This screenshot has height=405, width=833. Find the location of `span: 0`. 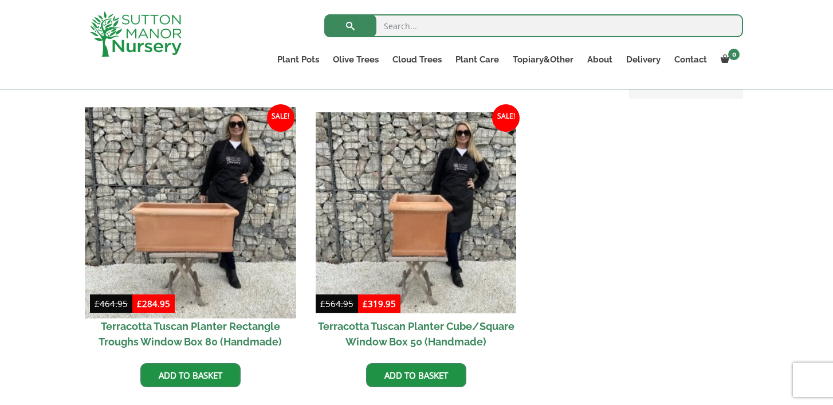

span: 0 is located at coordinates (734, 54).